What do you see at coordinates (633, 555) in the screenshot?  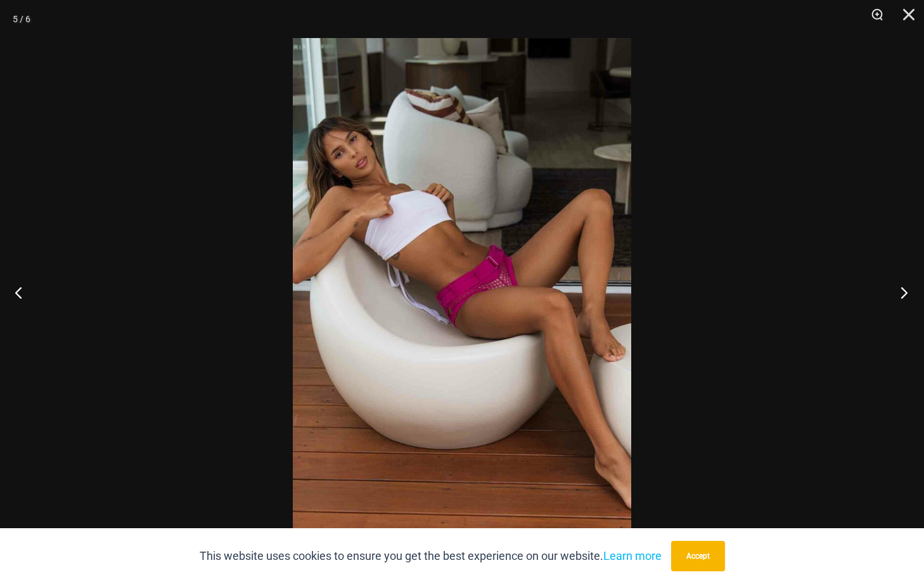 I see `a: Learn more` at bounding box center [633, 555].